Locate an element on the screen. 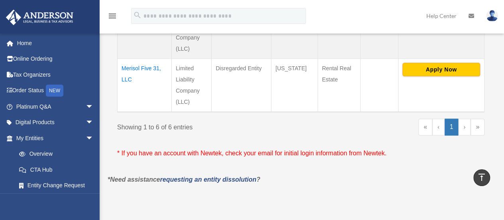  a: CTA Hub is located at coordinates (56, 169).